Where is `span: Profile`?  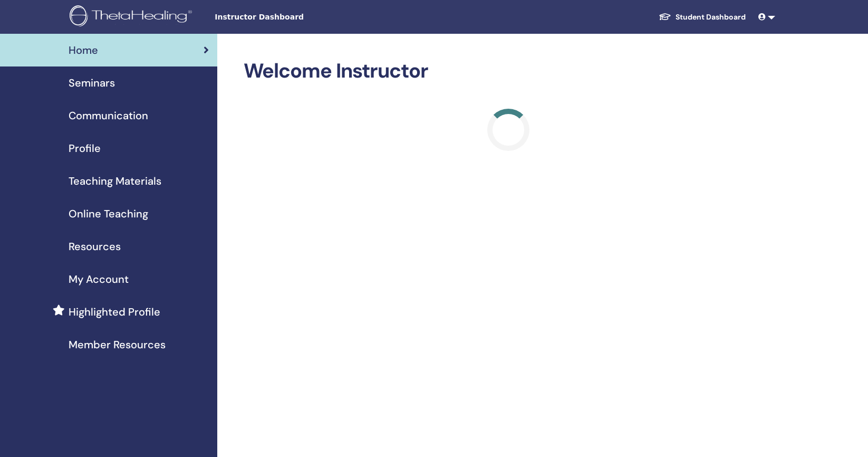
span: Profile is located at coordinates (84, 148).